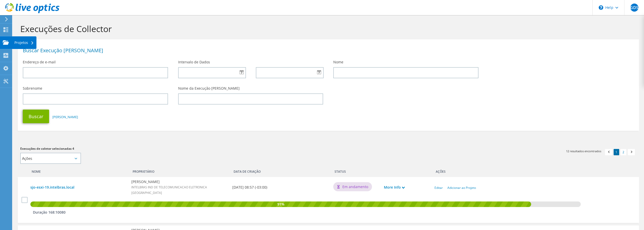 This screenshot has width=644, height=230. What do you see at coordinates (438, 188) in the screenshot?
I see `a: Editar` at bounding box center [438, 188].